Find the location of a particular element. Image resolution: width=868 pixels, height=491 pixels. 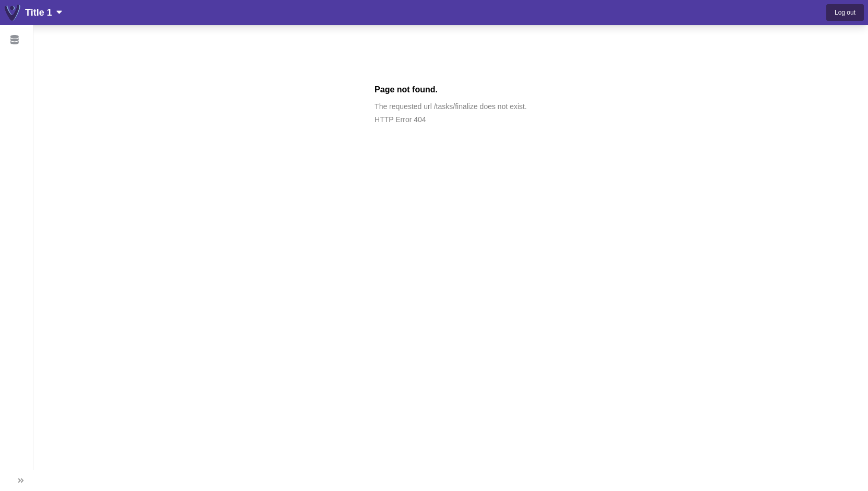

div: Title 1 is located at coordinates (43, 13).